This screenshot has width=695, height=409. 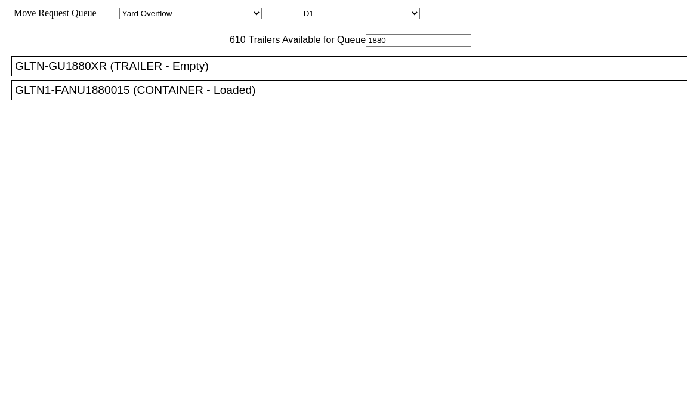 What do you see at coordinates (235, 39) in the screenshot?
I see `span: 610` at bounding box center [235, 39].